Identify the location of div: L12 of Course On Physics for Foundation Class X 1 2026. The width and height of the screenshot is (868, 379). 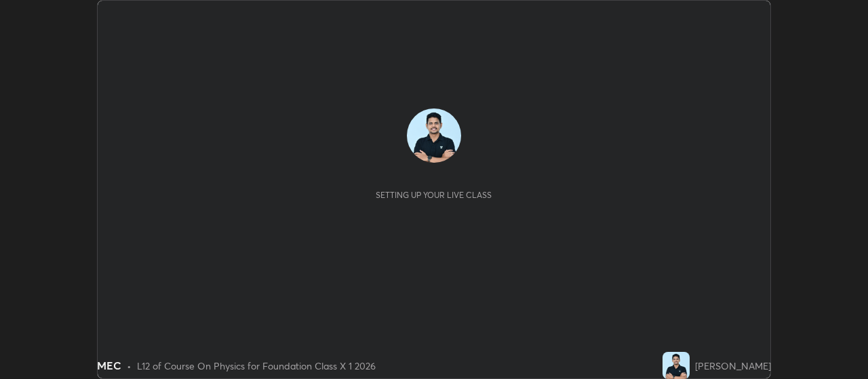
(257, 365).